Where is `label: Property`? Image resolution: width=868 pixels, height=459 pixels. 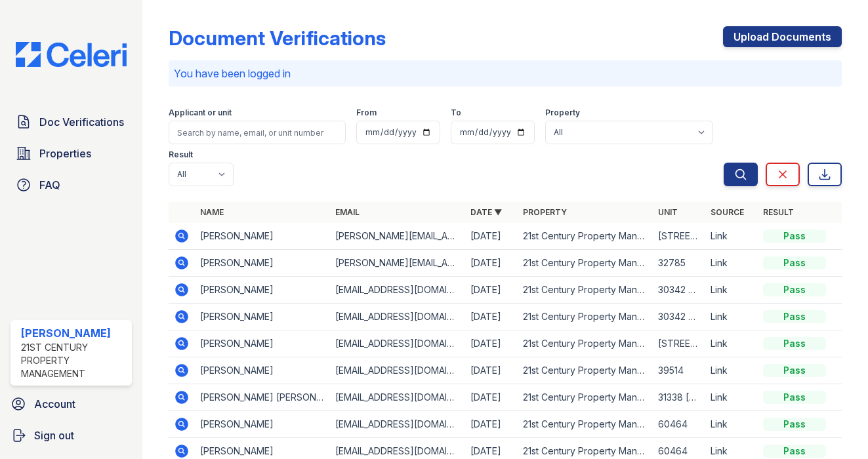
label: Property is located at coordinates (562, 112).